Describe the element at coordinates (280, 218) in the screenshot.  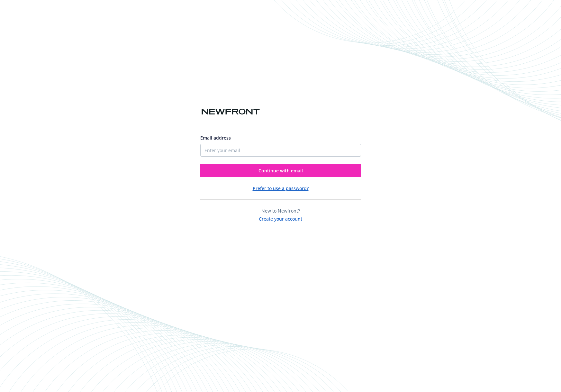
I see `button: Create your account` at that location.